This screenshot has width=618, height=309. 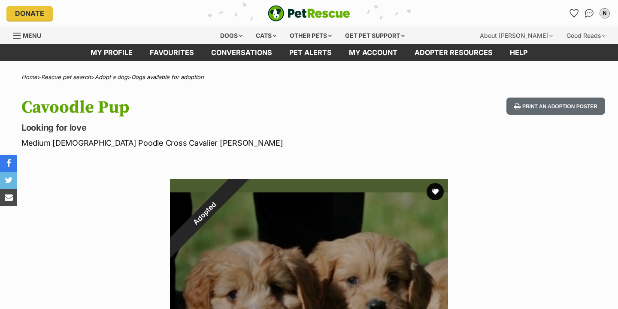 What do you see at coordinates (589, 13) in the screenshot?
I see `ul: Account quick links` at bounding box center [589, 13].